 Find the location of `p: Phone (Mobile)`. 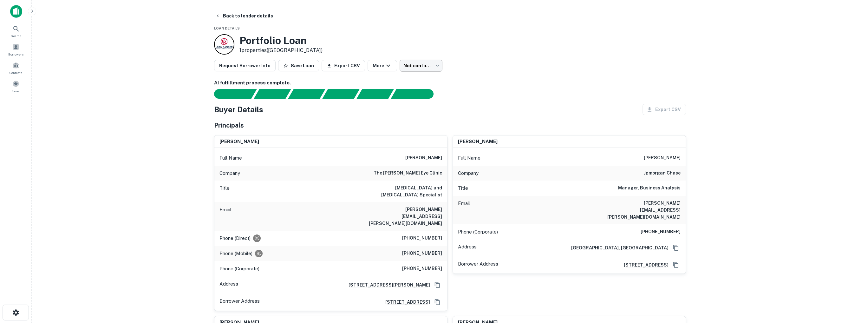

p: Phone (Mobile) is located at coordinates (236, 254).